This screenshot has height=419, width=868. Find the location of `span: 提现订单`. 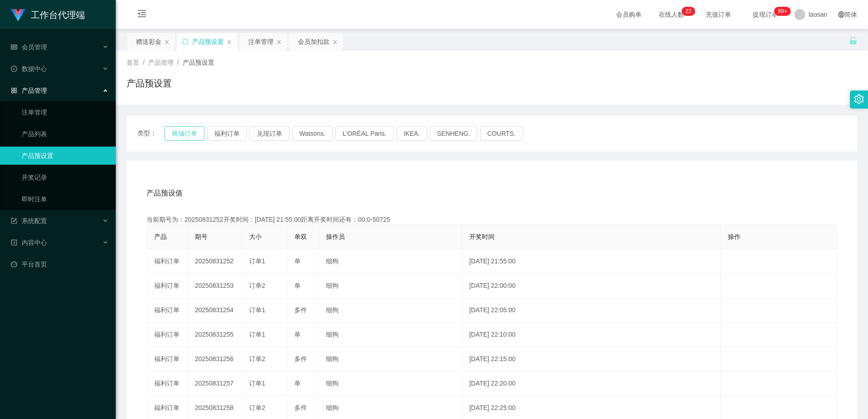

span: 提现订单 is located at coordinates (766, 15).